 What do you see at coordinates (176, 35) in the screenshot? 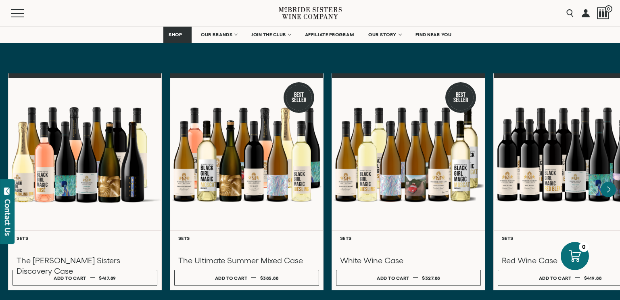
I see `span: SHOP` at bounding box center [176, 35].